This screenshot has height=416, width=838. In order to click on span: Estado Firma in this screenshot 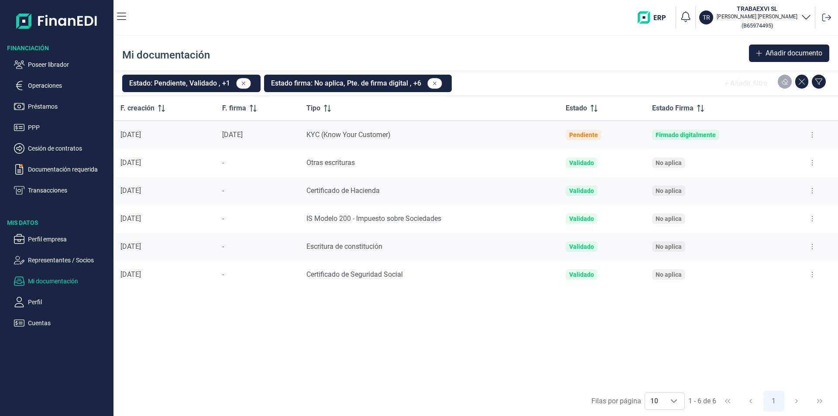, I will do `click(673, 108)`.